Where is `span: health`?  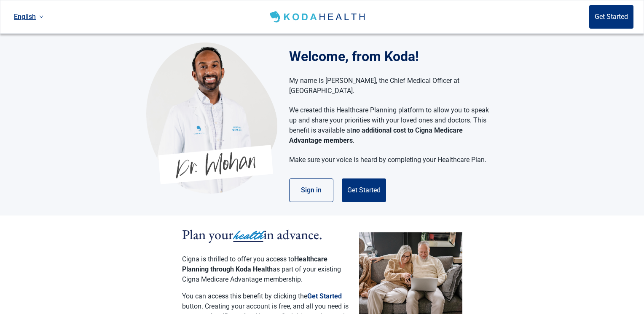 span: health is located at coordinates (249, 235).